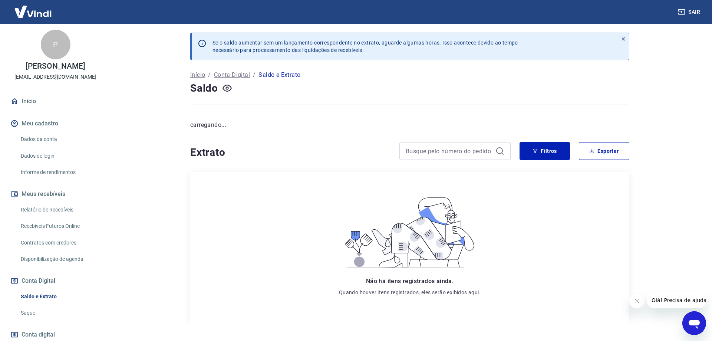 This screenshot has width=712, height=341. What do you see at coordinates (365, 46) in the screenshot?
I see `p: Se o saldo aumentar sem um lançamento correspondente no extrato, aguarde algumas horas. Isso acon...` at bounding box center [365, 46].